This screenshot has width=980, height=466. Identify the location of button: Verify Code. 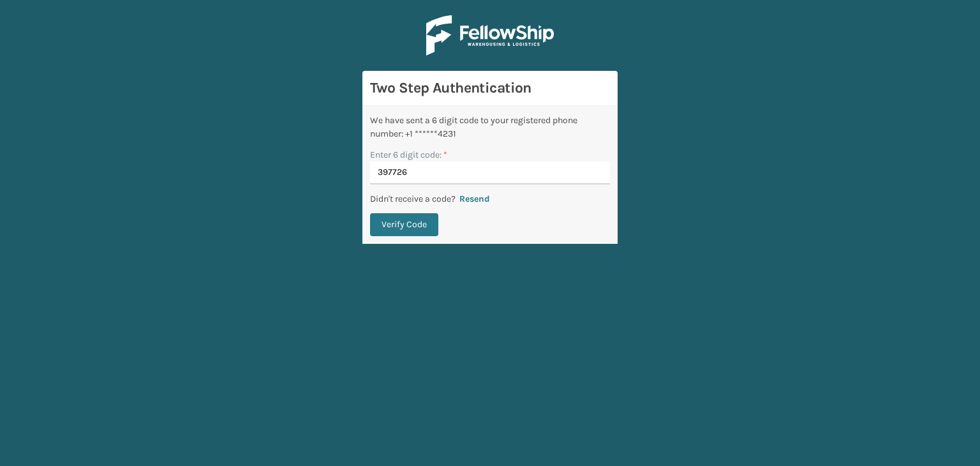
(404, 225).